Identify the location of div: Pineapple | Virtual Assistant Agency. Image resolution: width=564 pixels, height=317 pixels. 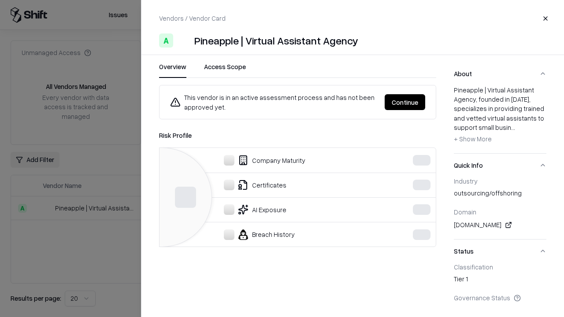
(276, 41).